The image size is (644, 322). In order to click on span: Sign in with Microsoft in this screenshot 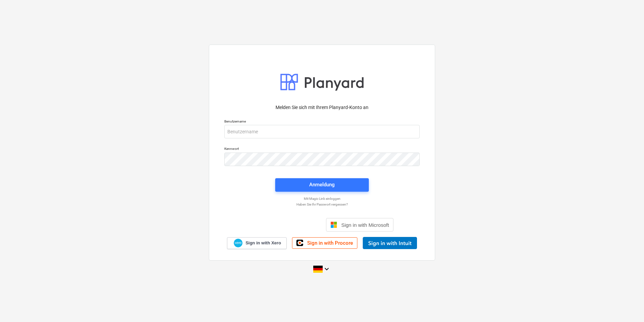, I will do `click(365, 225)`.